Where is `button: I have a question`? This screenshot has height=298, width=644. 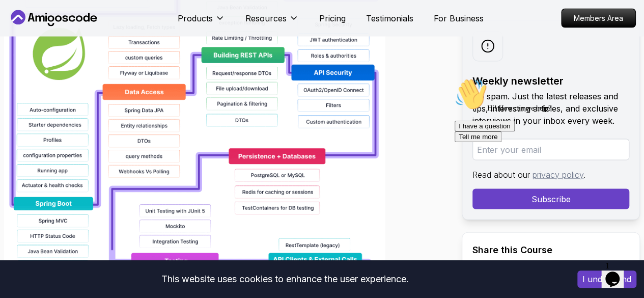 button: I have a question is located at coordinates (34, 52).